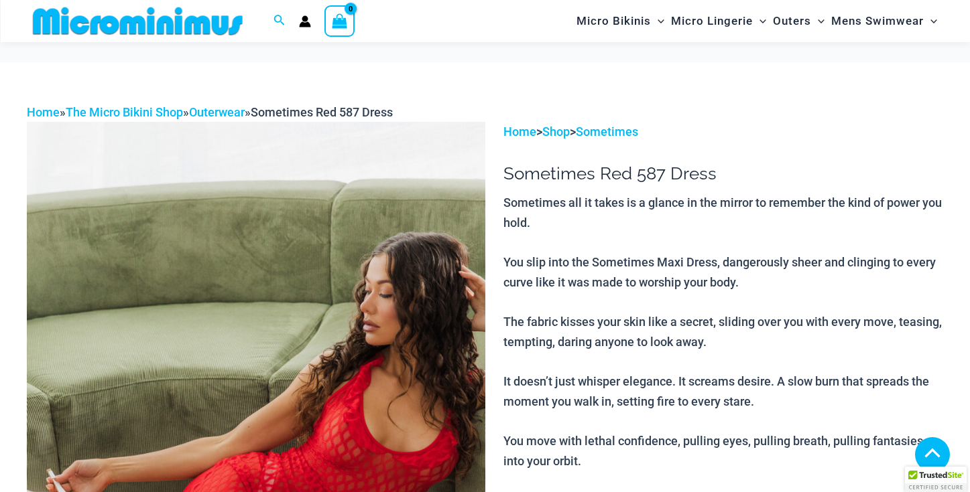  What do you see at coordinates (555, 131) in the screenshot?
I see `a: Shop` at bounding box center [555, 131].